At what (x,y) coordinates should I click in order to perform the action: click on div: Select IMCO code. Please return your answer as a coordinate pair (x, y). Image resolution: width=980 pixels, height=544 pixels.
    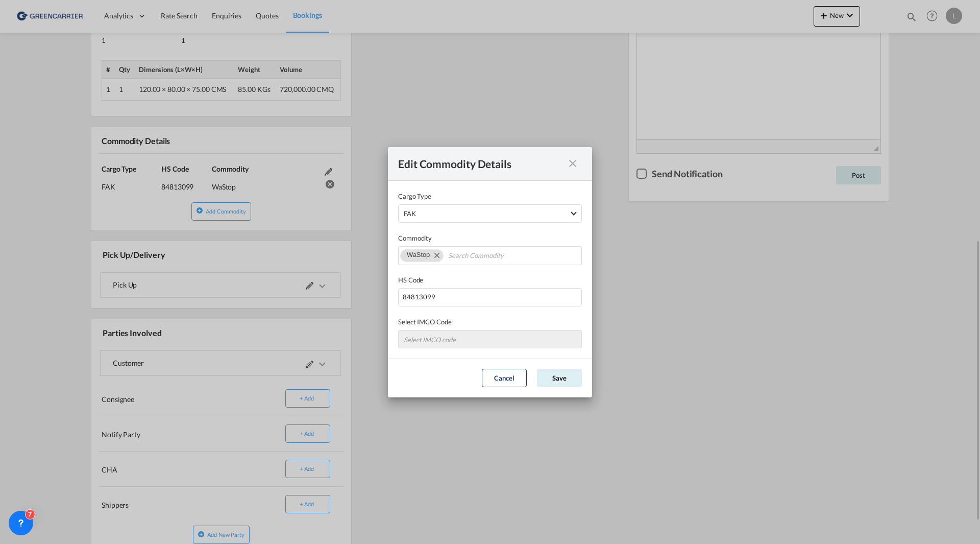
    Looking at the image, I should click on (429, 339).